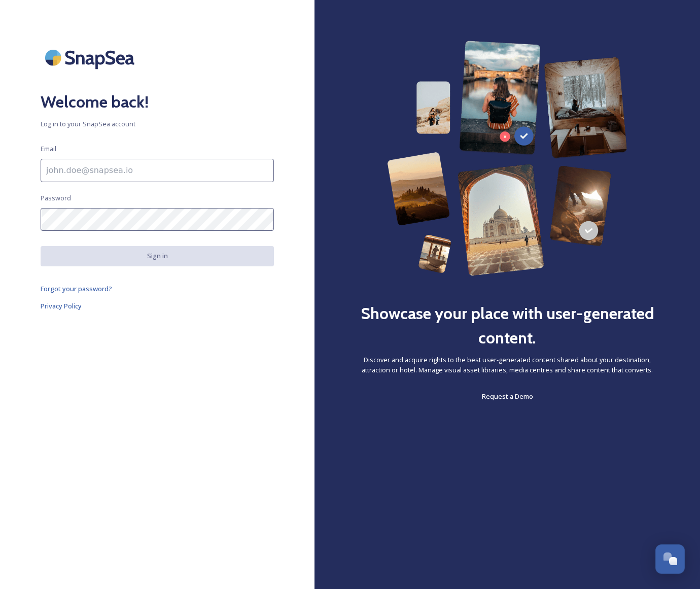  Describe the element at coordinates (670, 559) in the screenshot. I see `button: Open Chat` at that location.